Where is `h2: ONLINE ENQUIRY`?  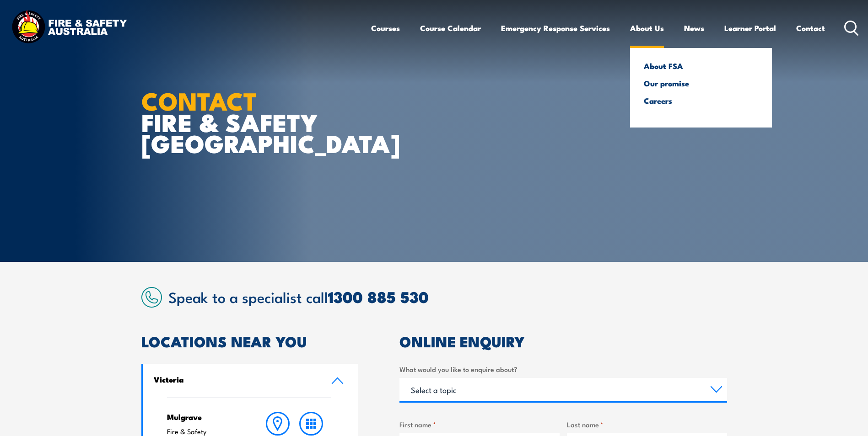
h2: ONLINE ENQUIRY is located at coordinates (564, 341).